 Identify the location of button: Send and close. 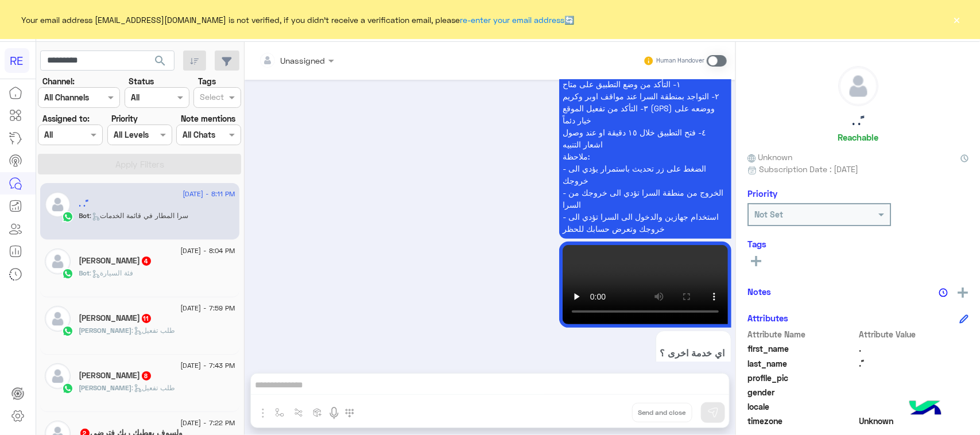
(662, 412).